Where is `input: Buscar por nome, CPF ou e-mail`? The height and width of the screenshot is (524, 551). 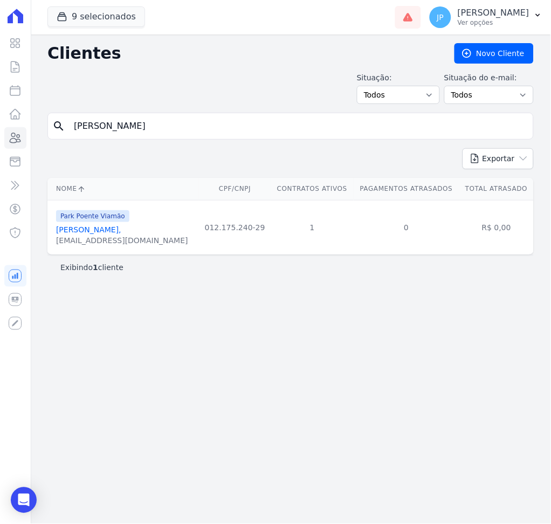
input: Buscar por nome, CPF ou e-mail is located at coordinates (298, 126).